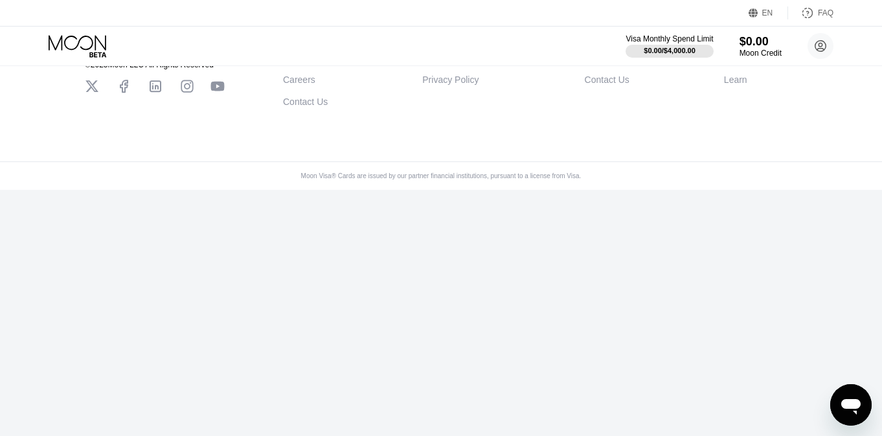  Describe the element at coordinates (761, 46) in the screenshot. I see `div: $0.00Moon Credit` at that location.